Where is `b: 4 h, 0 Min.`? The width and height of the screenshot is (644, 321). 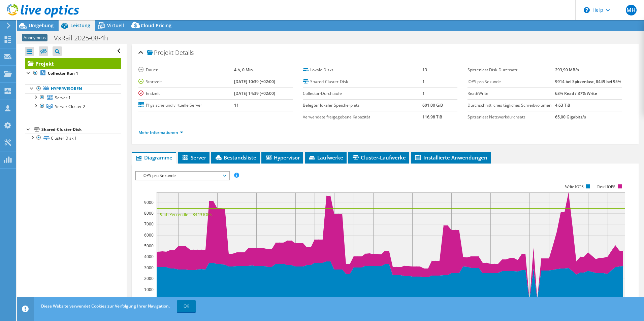
b: 4 h, 0 Min. is located at coordinates (244, 70).